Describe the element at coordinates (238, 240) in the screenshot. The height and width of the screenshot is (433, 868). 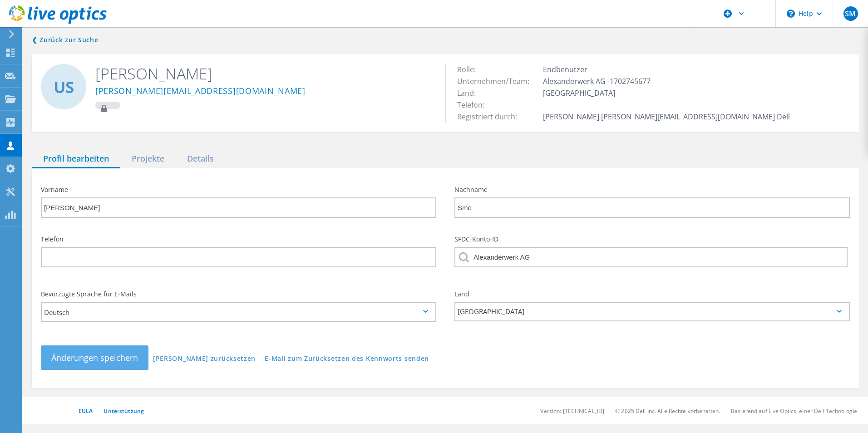
I see `label: Telefon` at that location.